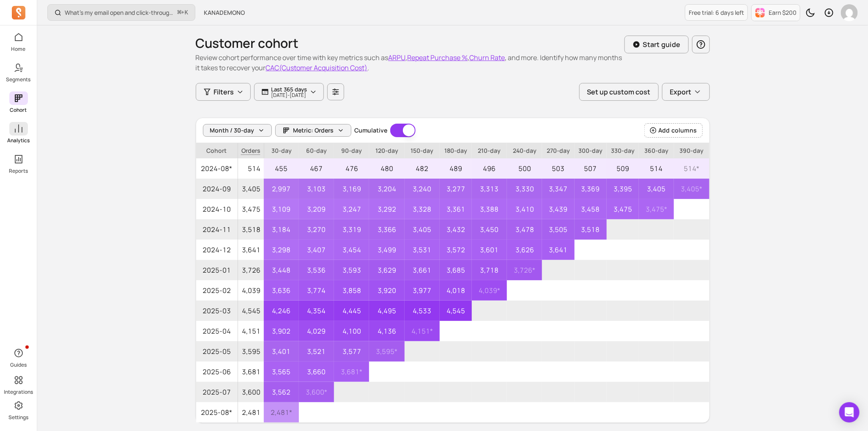 The width and height of the screenshot is (868, 431). Describe the element at coordinates (251, 229) in the screenshot. I see `p: 3,518` at that location.